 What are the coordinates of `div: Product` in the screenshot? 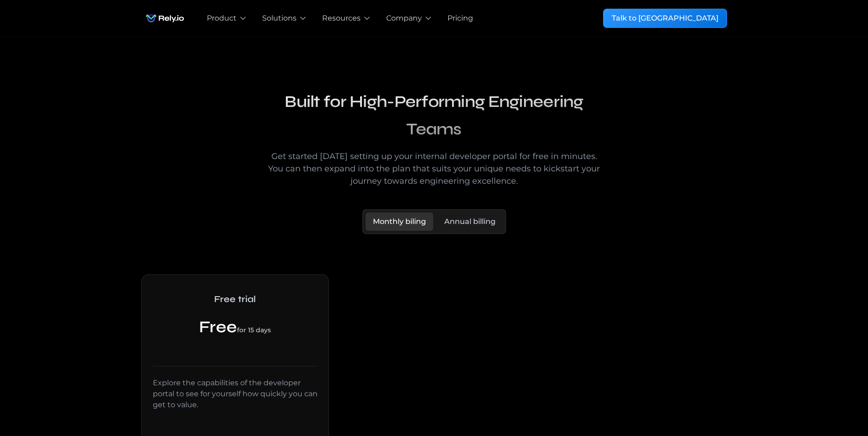 It's located at (221, 18).